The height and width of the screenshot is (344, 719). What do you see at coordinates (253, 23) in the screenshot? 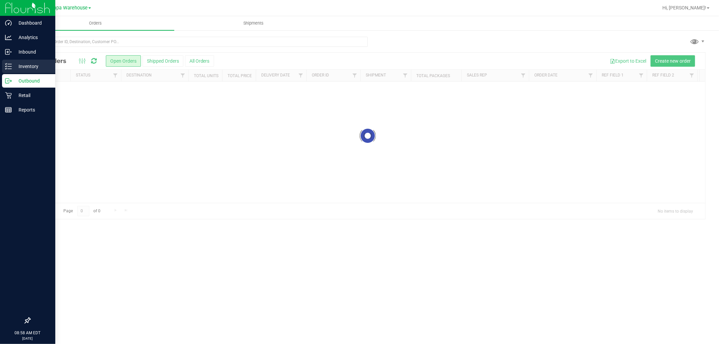
I see `span: Shipments` at bounding box center [253, 23].